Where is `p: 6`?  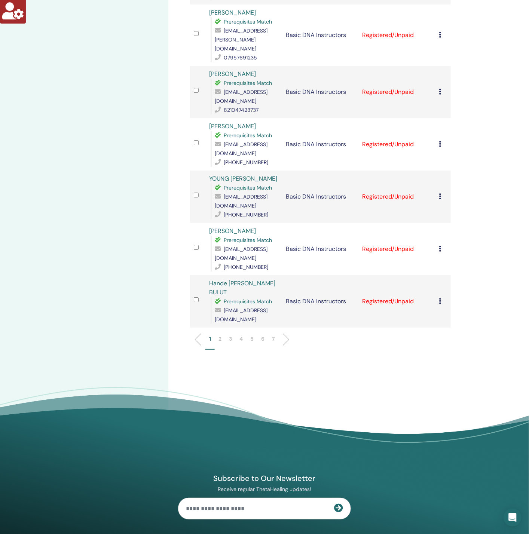
p: 6 is located at coordinates (263, 339).